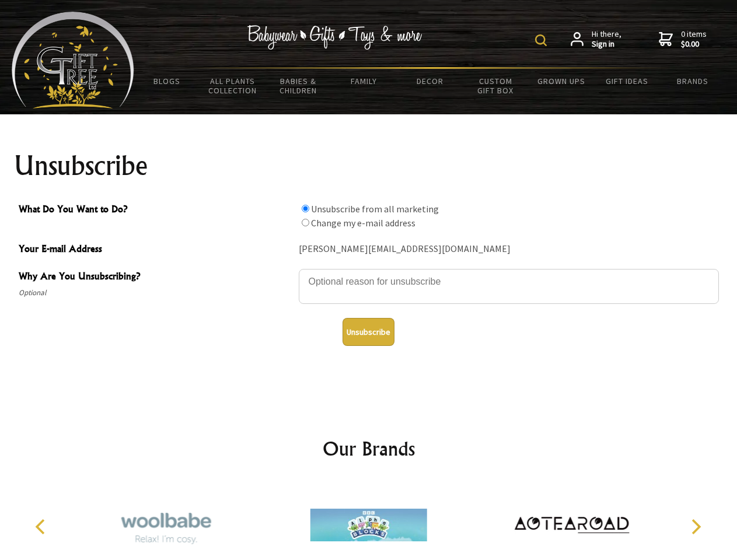 The height and width of the screenshot is (560, 737). Describe the element at coordinates (627, 81) in the screenshot. I see `a: Gift Ideas` at that location.